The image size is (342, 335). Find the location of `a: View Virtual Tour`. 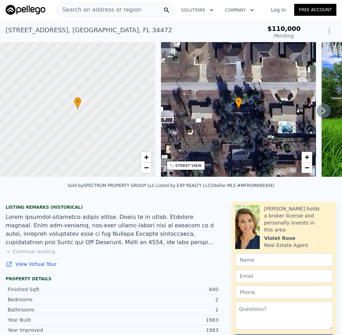

a: View Virtual Tour is located at coordinates (113, 264).